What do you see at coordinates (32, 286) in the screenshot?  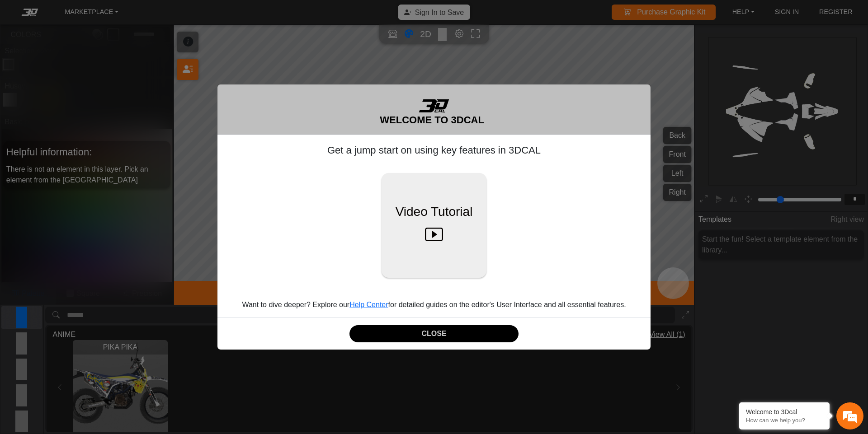 I see `span: Conversation` at bounding box center [32, 286].